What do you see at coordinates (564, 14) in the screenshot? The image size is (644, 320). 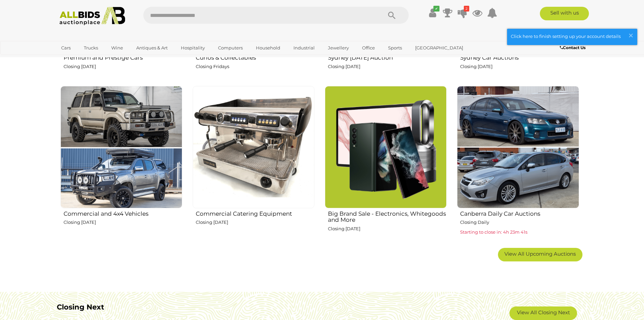 I see `a: Sell with us` at bounding box center [564, 14].